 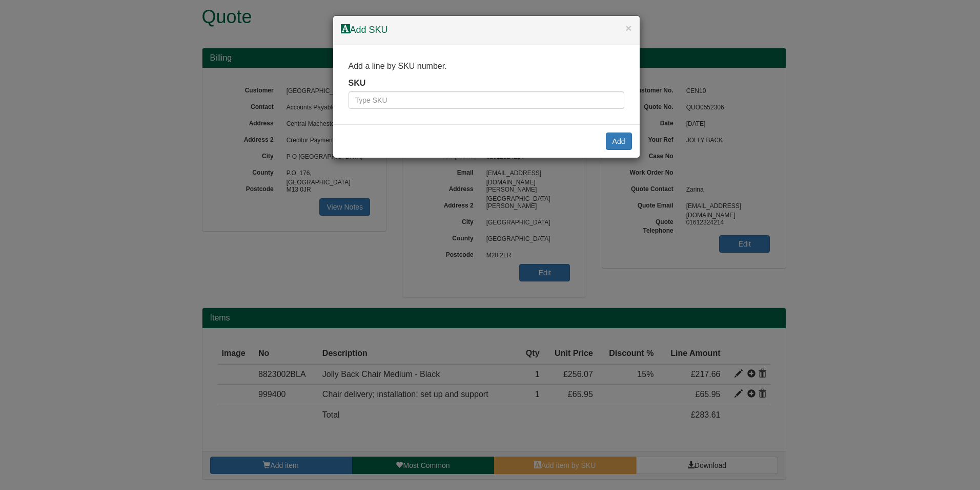 What do you see at coordinates (487, 100) in the screenshot?
I see `input: Type SKU` at bounding box center [487, 100].